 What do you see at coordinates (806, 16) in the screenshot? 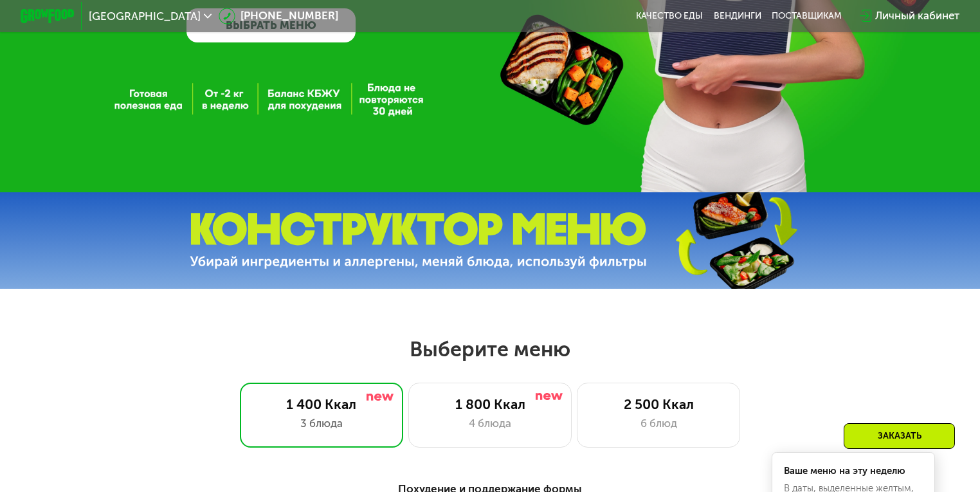
I see `div: поставщикам` at bounding box center [806, 16].